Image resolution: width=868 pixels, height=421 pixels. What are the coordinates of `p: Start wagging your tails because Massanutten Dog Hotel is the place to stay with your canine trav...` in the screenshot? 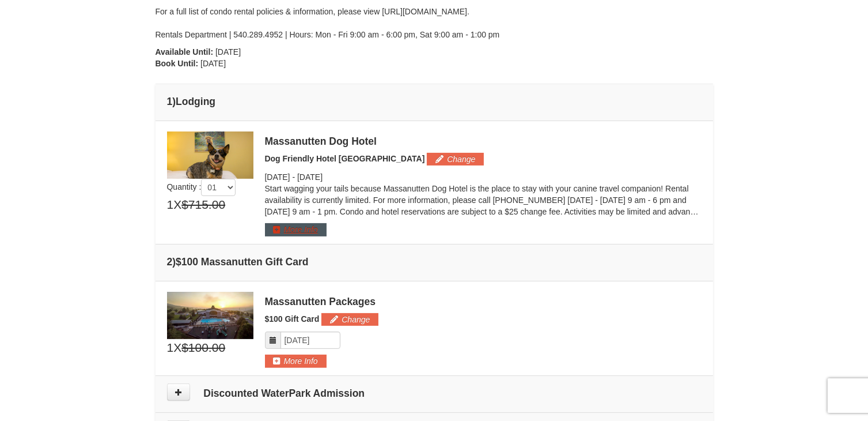 It's located at (483, 200).